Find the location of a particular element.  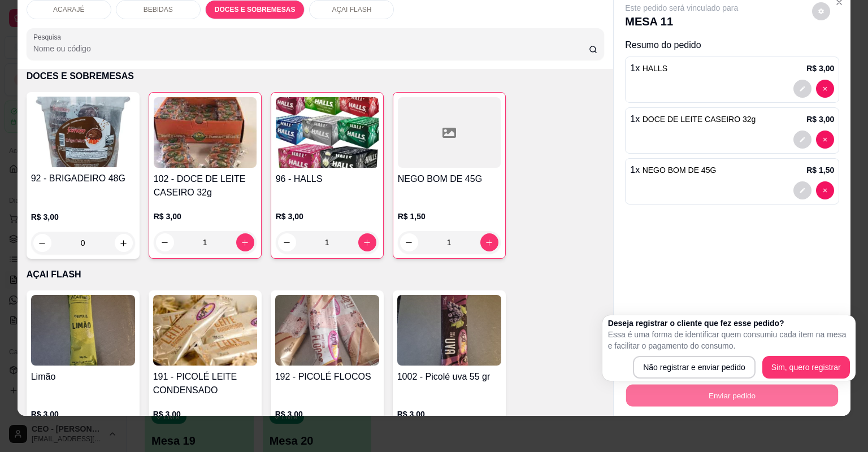

p: ACARAJÉ is located at coordinates (68, 10).